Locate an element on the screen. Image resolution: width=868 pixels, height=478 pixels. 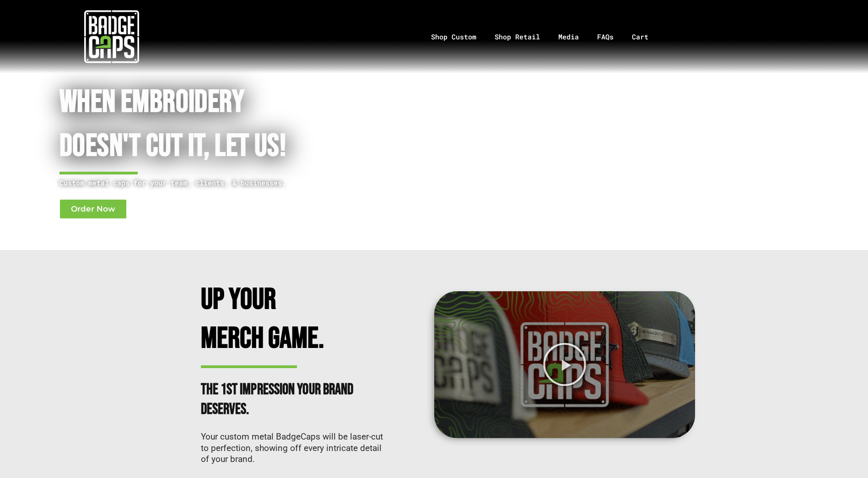
a: Media is located at coordinates (569, 36).